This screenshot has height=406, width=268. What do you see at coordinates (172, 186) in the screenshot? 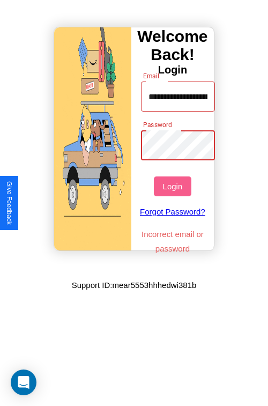
I see `button: Login` at bounding box center [172, 186].